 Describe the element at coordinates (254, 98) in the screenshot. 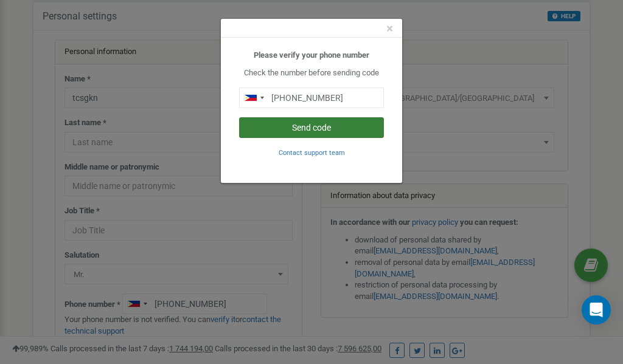

I see `div: Telephone country code` at that location.